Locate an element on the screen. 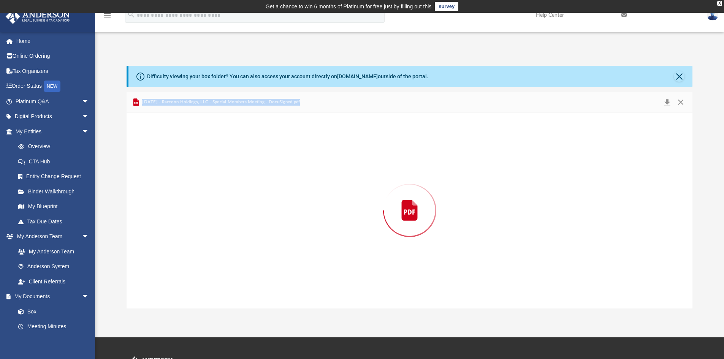 This screenshot has height=359, width=724. a: Anderson System is located at coordinates (54, 267).